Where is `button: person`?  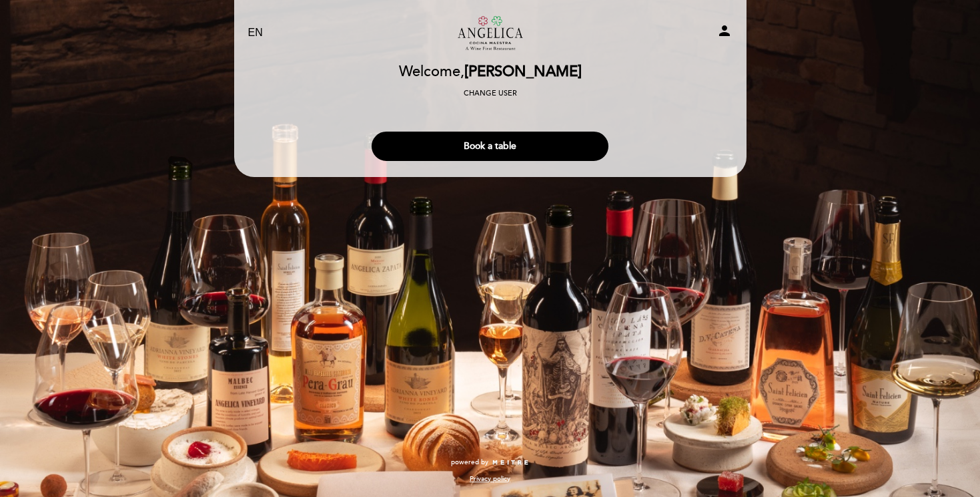 button: person is located at coordinates (725, 32).